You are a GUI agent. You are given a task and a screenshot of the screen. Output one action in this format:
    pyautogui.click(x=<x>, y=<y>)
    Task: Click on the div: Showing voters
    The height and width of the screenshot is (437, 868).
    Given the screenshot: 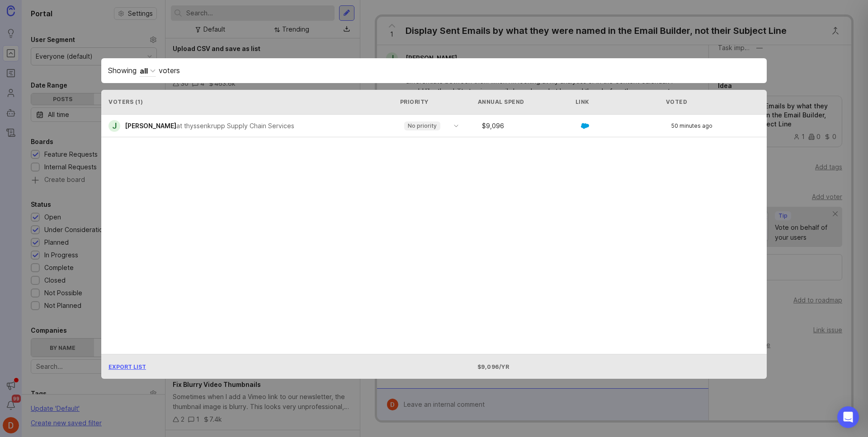 What is the action you would take?
    pyautogui.click(x=434, y=71)
    